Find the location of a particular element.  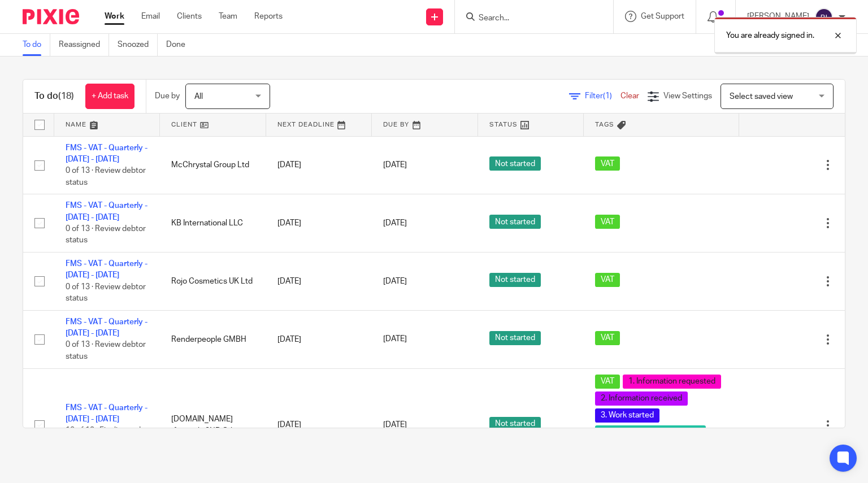

a: + Add task is located at coordinates (110, 96).